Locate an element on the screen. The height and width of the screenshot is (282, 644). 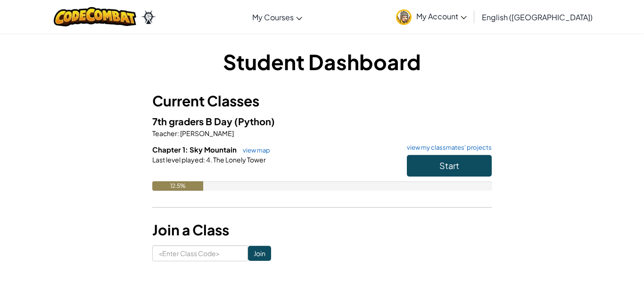
span: Last level played is located at coordinates (178, 160).